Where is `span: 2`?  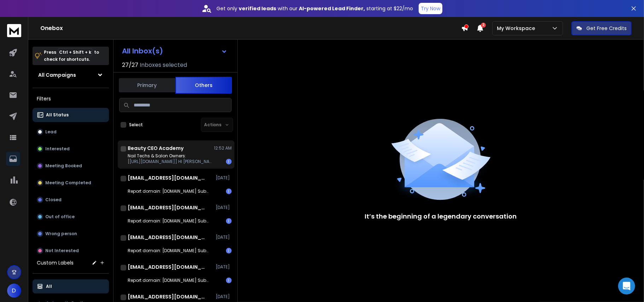 span: 2 is located at coordinates (483, 25).